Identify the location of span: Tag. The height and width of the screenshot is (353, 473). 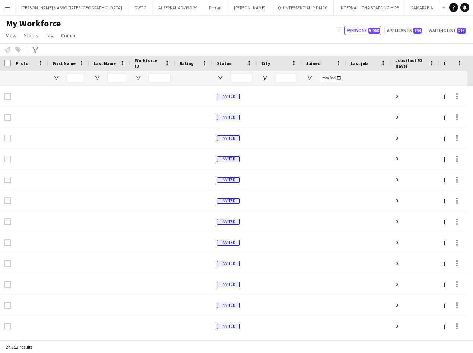
(50, 35).